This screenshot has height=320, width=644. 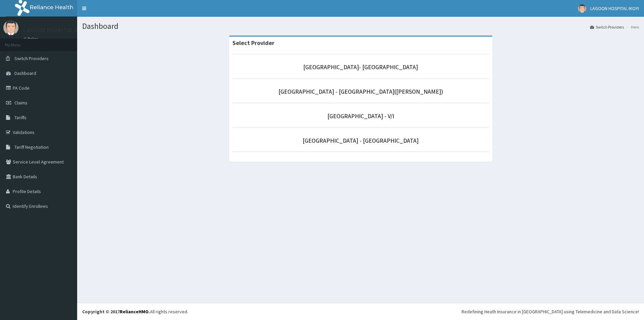 What do you see at coordinates (360, 26) in the screenshot?
I see `h1: Dashboard` at bounding box center [360, 26].